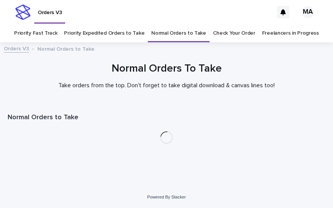 This screenshot has height=208, width=333. What do you see at coordinates (234, 33) in the screenshot?
I see `a: Check Your Order` at bounding box center [234, 33].